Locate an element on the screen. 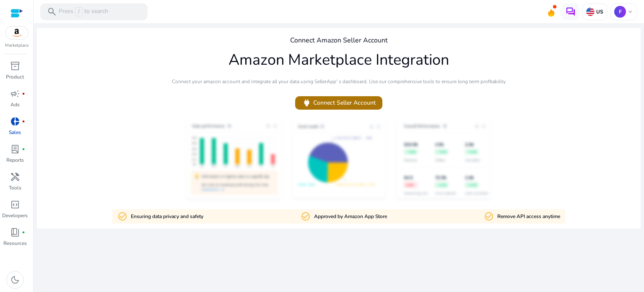 Image resolution: width=644 pixels, height=292 pixels. p: Ensuring data privacy and safety is located at coordinates (167, 216).